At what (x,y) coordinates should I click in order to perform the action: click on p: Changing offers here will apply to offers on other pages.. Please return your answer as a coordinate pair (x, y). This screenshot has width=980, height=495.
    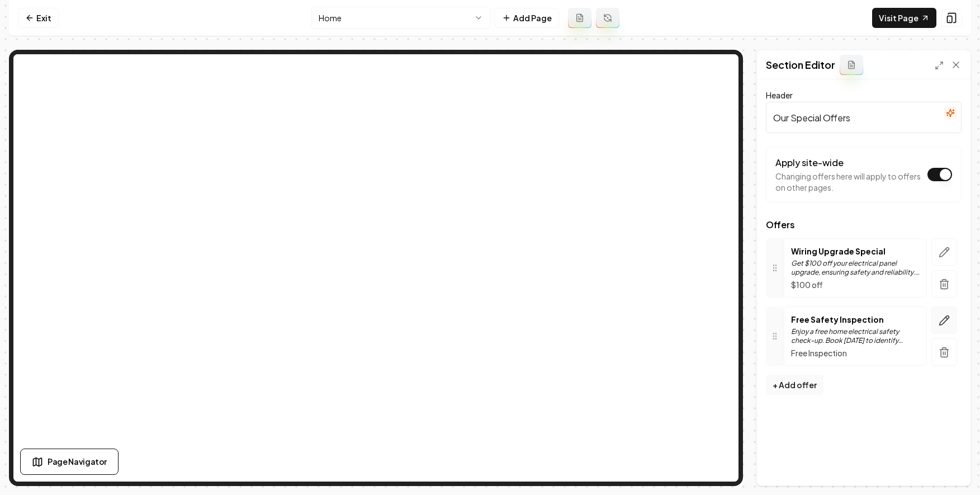
    Looking at the image, I should click on (849, 181).